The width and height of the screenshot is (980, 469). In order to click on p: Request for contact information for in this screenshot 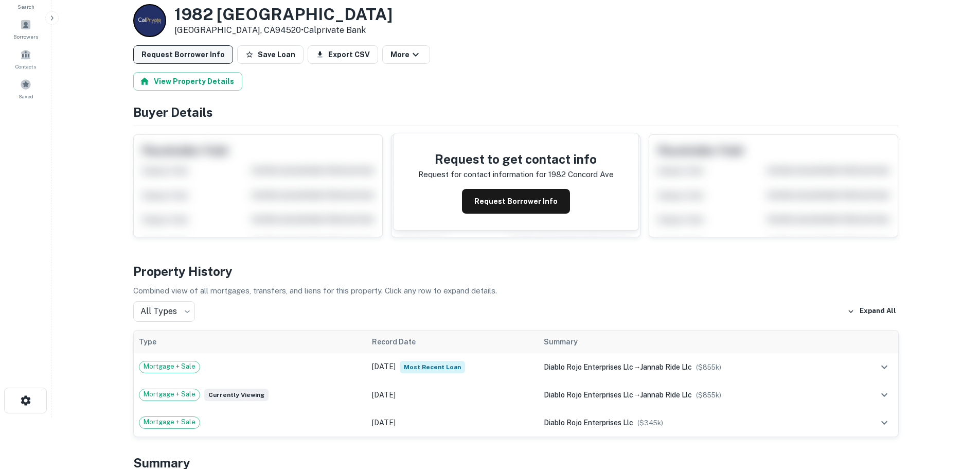, I will do `click(482, 175)`.